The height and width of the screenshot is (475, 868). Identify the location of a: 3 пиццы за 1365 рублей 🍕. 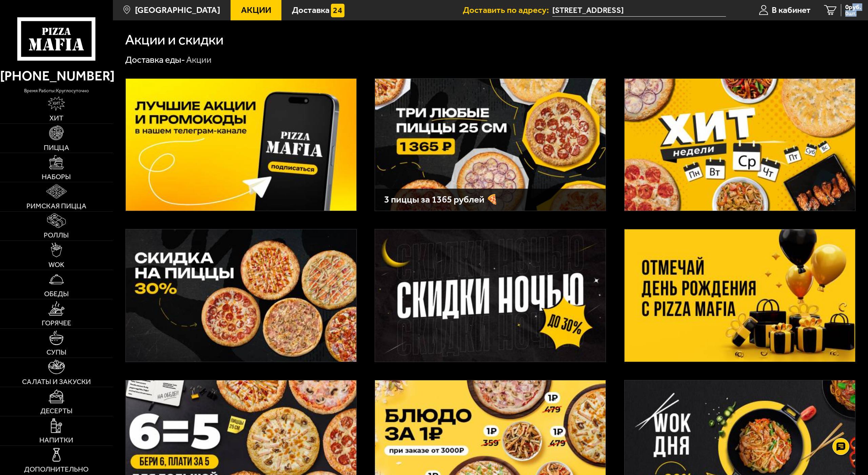
(490, 145).